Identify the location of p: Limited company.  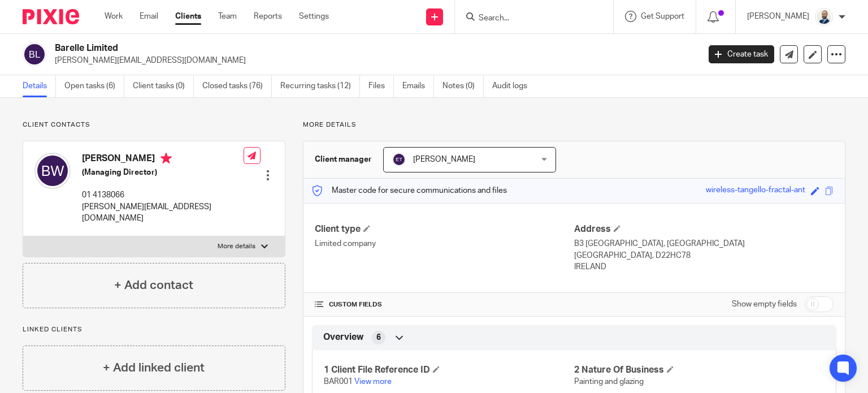
(444, 244).